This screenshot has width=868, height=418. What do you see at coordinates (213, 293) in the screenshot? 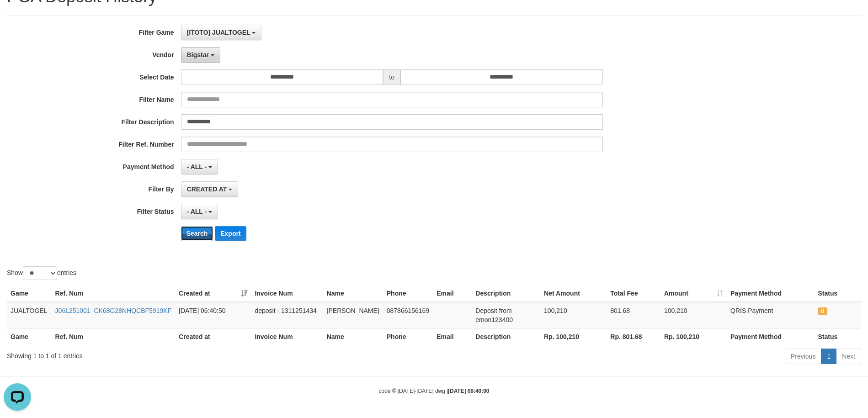
I see `th: Created at: activate to sort column ascending` at bounding box center [213, 293].